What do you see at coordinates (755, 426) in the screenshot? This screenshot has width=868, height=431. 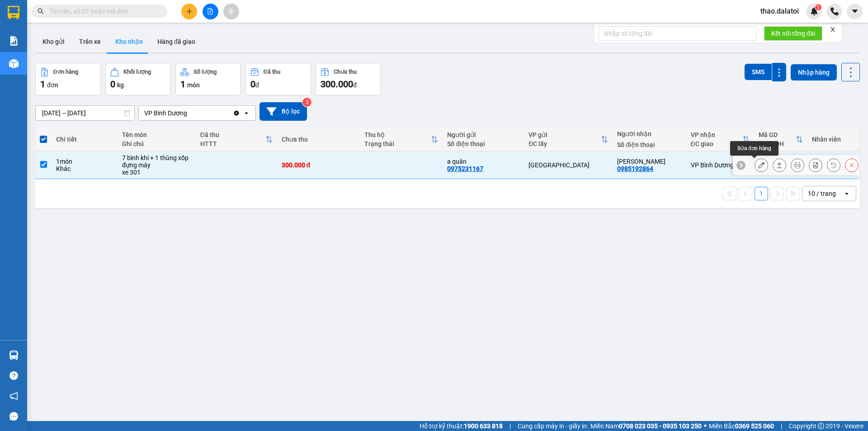 I see `strong: 0369 525 060` at bounding box center [755, 426].